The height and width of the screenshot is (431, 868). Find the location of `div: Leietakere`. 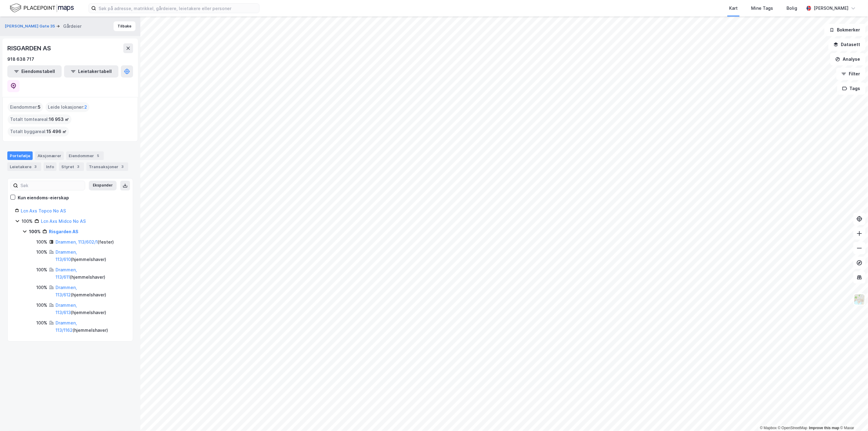

div: Leietakere is located at coordinates (24, 167).